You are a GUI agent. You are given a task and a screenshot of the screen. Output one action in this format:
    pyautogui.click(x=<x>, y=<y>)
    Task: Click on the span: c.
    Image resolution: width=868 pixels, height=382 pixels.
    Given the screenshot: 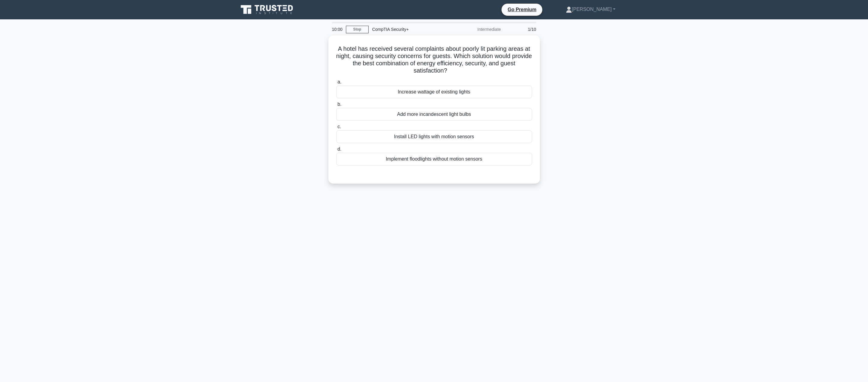 What is the action you would take?
    pyautogui.click(x=340, y=126)
    